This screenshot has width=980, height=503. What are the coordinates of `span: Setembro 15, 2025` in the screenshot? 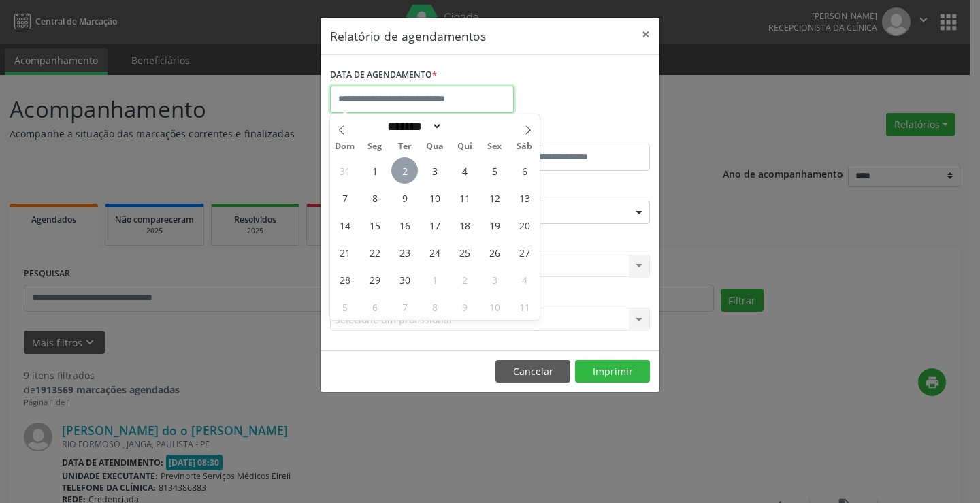 It's located at (374, 225).